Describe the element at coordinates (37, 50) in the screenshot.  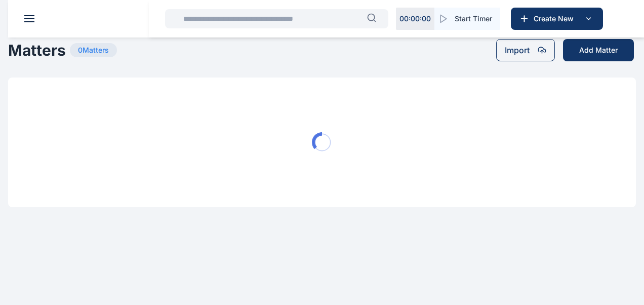
I see `h1: Matters` at that location.